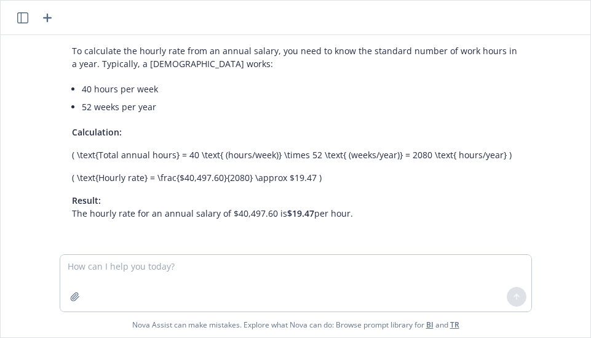 The height and width of the screenshot is (338, 591). I want to click on li: 52 weeks per year, so click(301, 106).